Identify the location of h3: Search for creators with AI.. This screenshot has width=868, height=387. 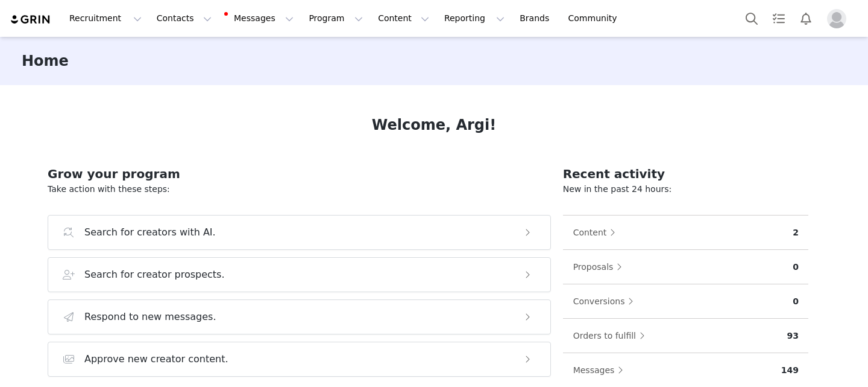
(150, 232).